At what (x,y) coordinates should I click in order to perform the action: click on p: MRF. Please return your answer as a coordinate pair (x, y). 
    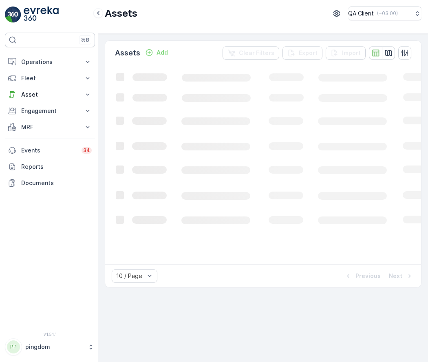
    Looking at the image, I should click on (50, 127).